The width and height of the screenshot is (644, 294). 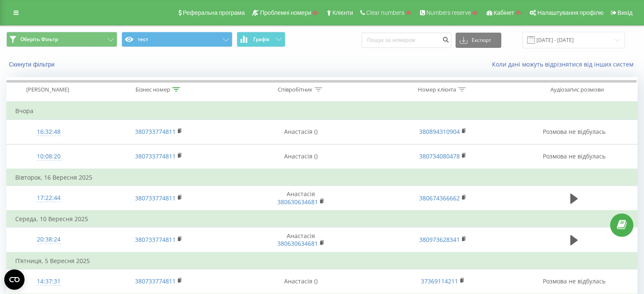 What do you see at coordinates (504, 13) in the screenshot?
I see `span: Кабінет` at bounding box center [504, 13].